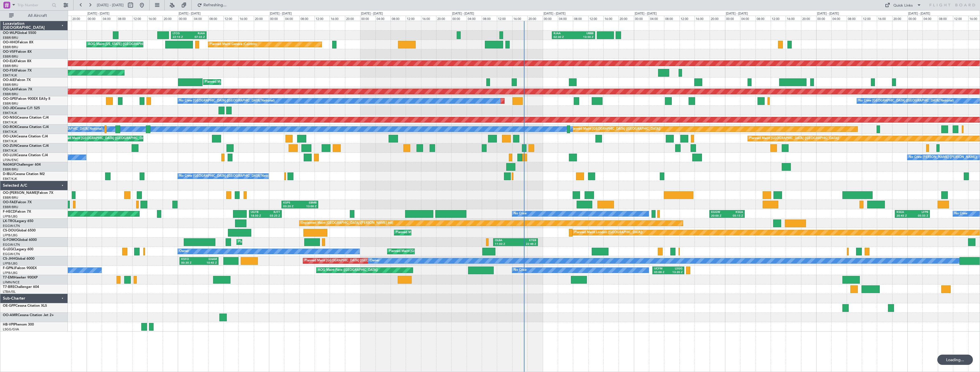  I want to click on div: 10:45 Z, so click(208, 263).